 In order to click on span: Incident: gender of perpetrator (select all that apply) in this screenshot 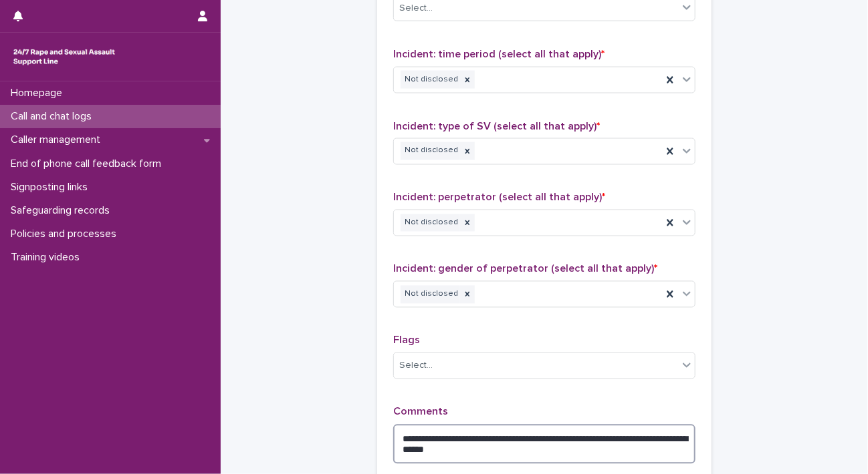, I will do `click(525, 269)`.